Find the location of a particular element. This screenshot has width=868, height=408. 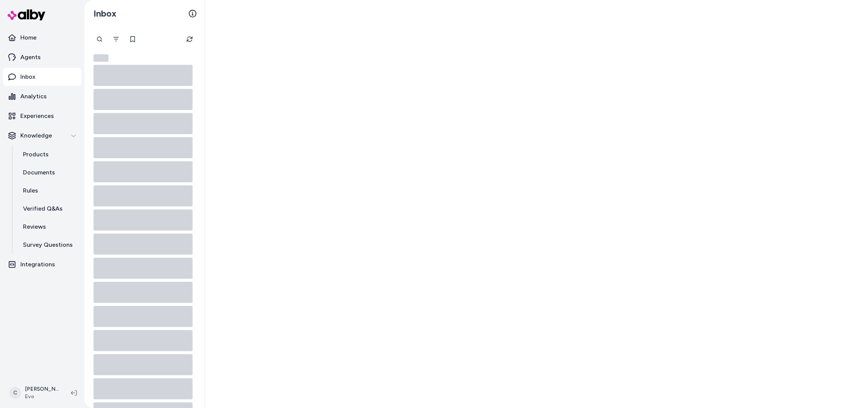

p: Inbox is located at coordinates (28, 77).